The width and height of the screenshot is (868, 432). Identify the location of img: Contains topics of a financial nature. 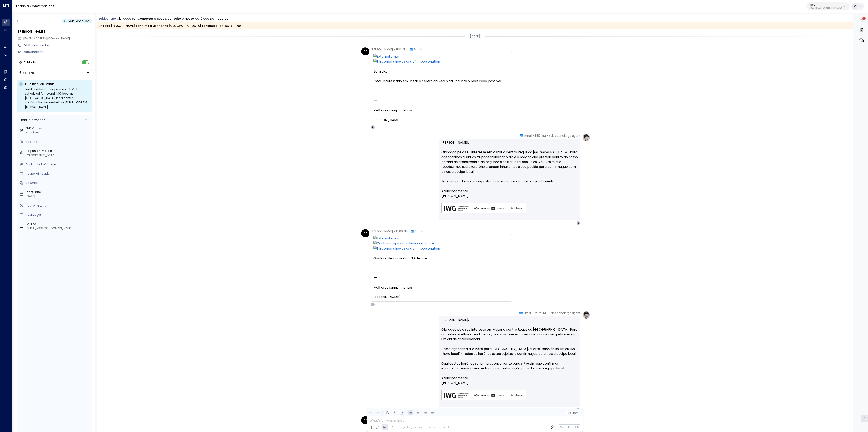
(442, 243).